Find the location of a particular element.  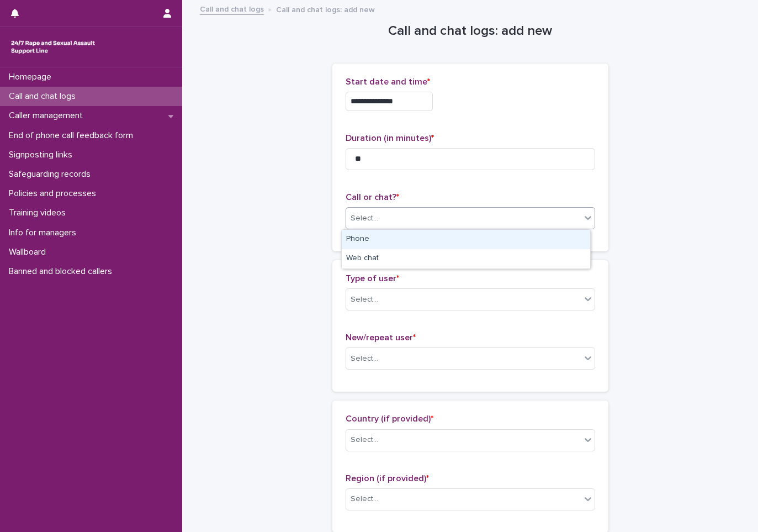

div: Web chat is located at coordinates (466, 258).